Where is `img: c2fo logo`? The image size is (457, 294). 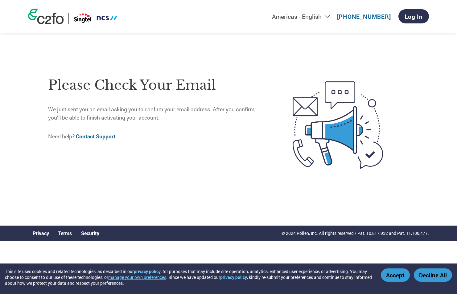 img: c2fo logo is located at coordinates (46, 16).